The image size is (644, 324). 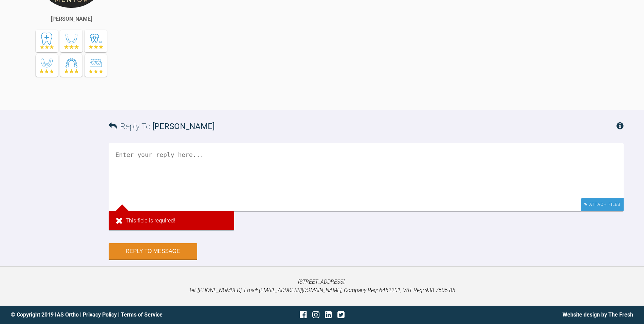 I want to click on a: Privacy Policy, so click(x=100, y=315).